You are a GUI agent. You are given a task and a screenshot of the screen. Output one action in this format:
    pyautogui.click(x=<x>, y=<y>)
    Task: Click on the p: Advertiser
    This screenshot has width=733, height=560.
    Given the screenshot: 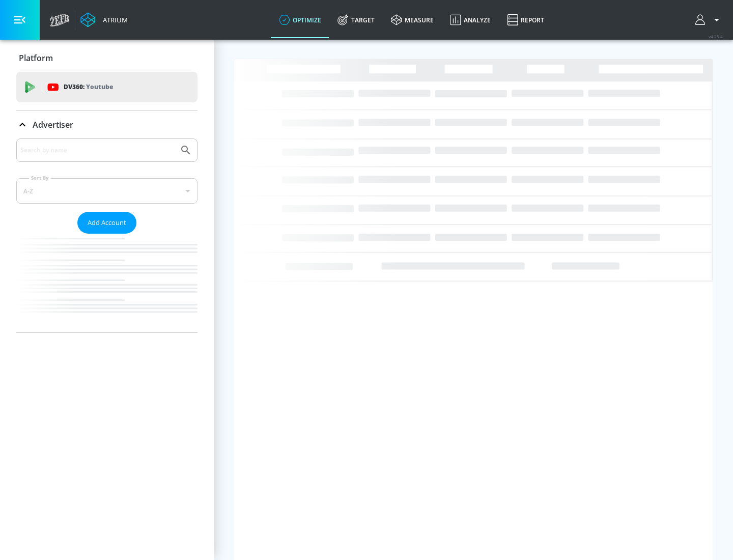 What is the action you would take?
    pyautogui.click(x=53, y=125)
    